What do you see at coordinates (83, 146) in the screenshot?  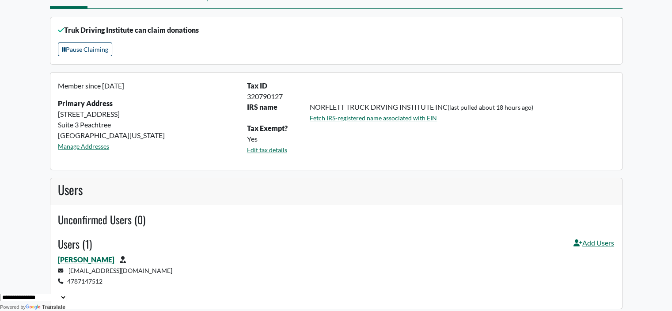 I see `a: Manage Addresses` at bounding box center [83, 146].